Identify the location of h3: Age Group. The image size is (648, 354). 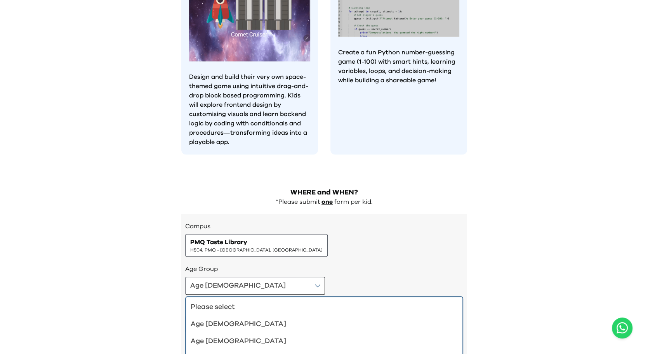
(324, 269).